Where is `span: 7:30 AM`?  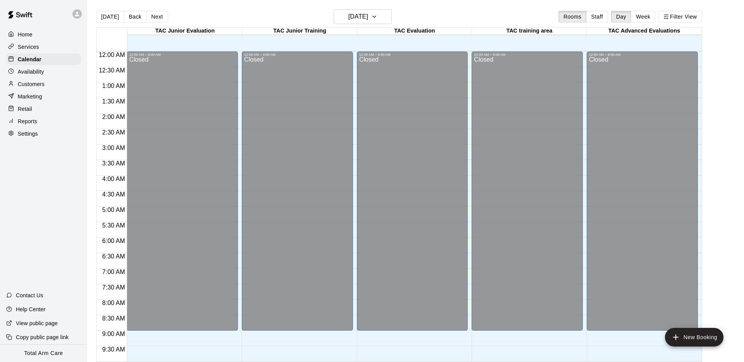 span: 7:30 AM is located at coordinates (114, 287).